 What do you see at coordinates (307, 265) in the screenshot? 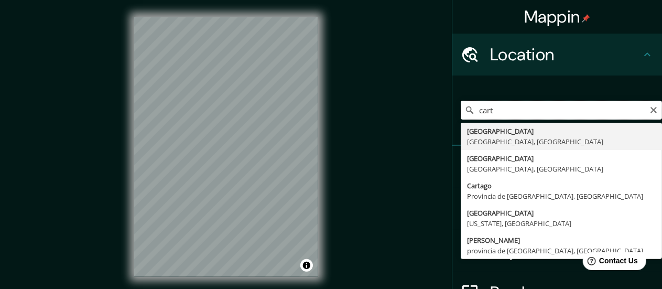
I see `button: Toggle attribution` at bounding box center [307, 265].